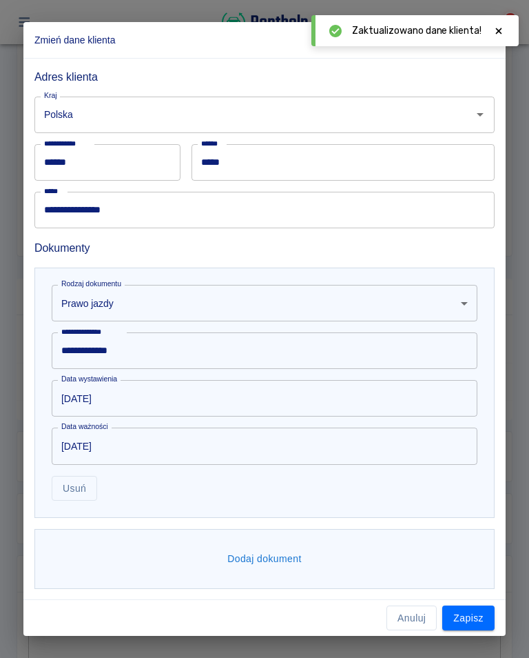 This screenshot has width=529, height=658. I want to click on button: Dodaj dokument, so click(265, 558).